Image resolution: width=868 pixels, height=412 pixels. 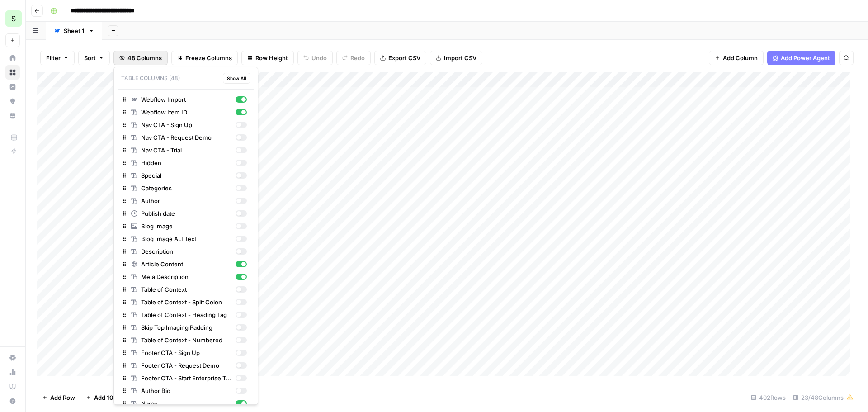 What do you see at coordinates (186, 340) in the screenshot?
I see `span: Table of Context - Numbered` at bounding box center [186, 340].